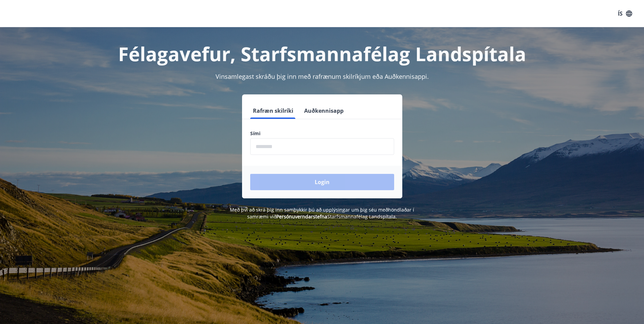 The image size is (644, 324). Describe the element at coordinates (322, 213) in the screenshot. I see `span: Með því að skrá þig inn samþykkir þú að upplýsingar um þig séu meðhöndlaðar í samræmi við Starfsm...` at that location.